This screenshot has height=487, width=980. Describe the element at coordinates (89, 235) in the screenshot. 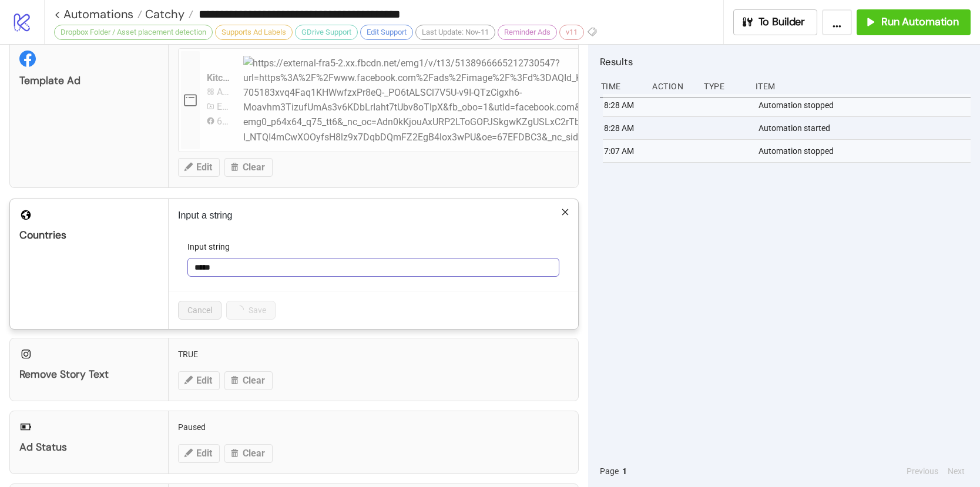

I see `div: Countries` at that location.